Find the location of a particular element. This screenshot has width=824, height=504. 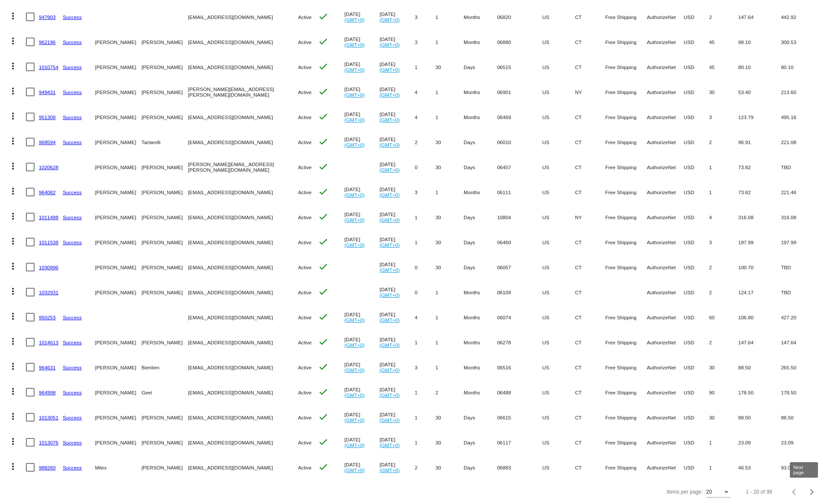

mat-cell: 221.46 is located at coordinates (799, 192).